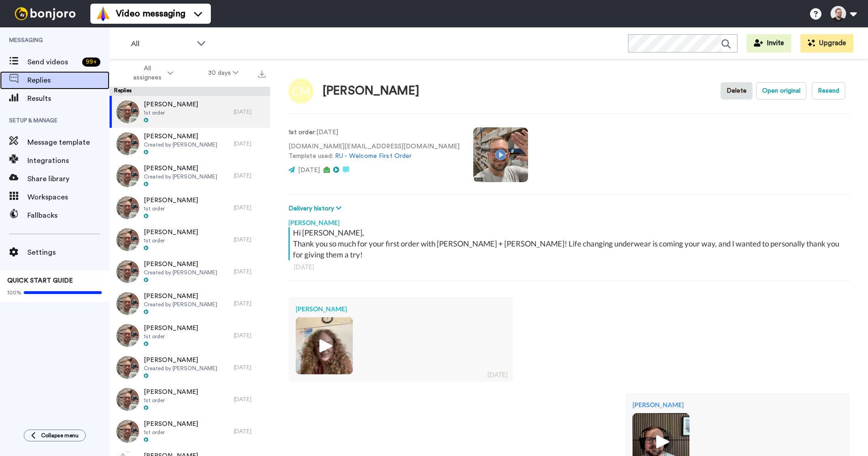  I want to click on span: Message template, so click(68, 142).